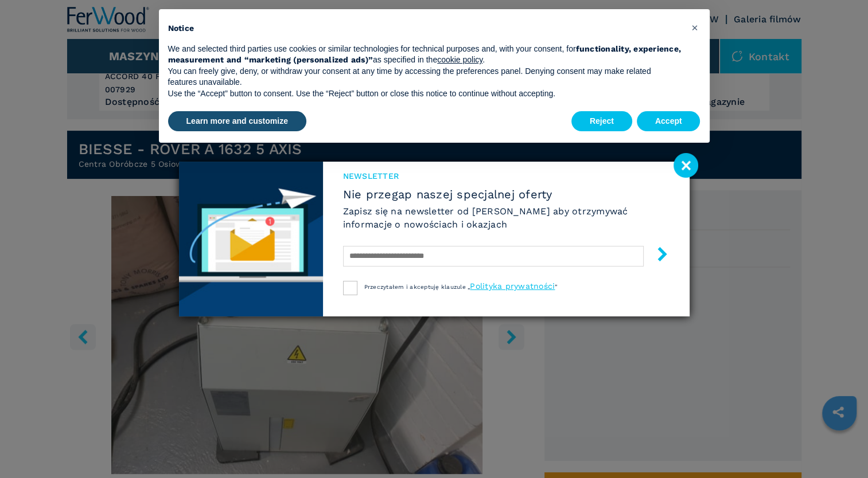  Describe the element at coordinates (425, 28) in the screenshot. I see `h2: Notice` at that location.